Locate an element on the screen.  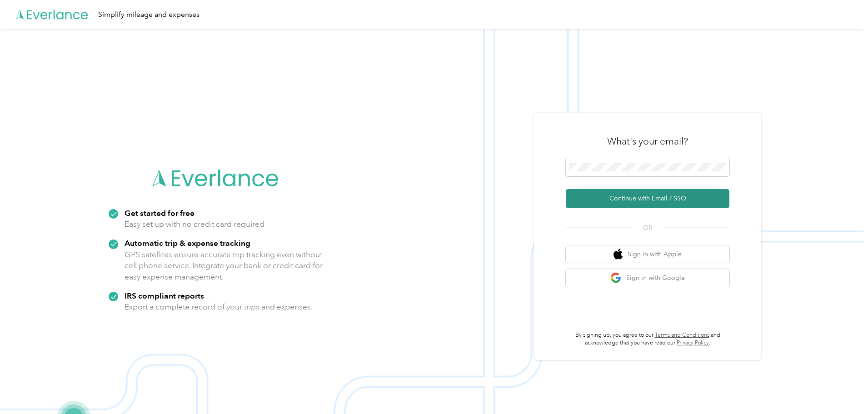
strong: IRS compliant reports is located at coordinates (164, 296).